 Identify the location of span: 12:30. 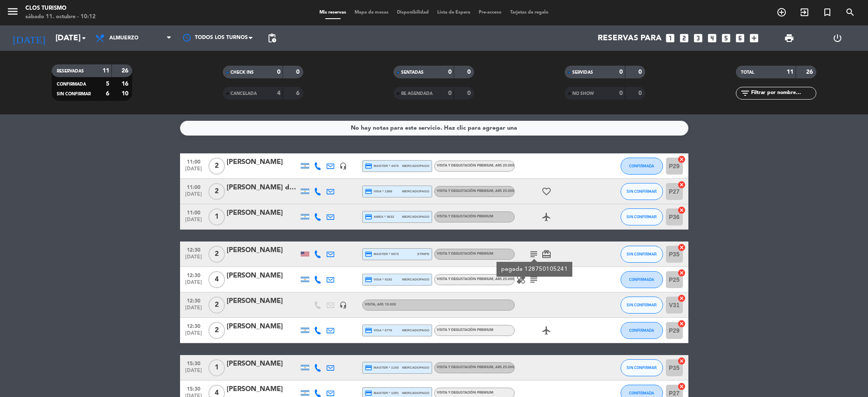
(193, 275).